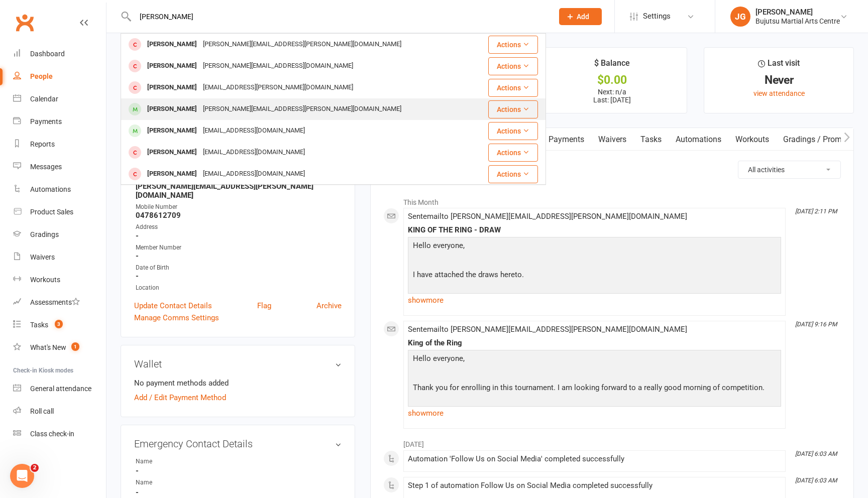  Describe the element at coordinates (612, 168) in the screenshot. I see `h3: Activity` at that location.